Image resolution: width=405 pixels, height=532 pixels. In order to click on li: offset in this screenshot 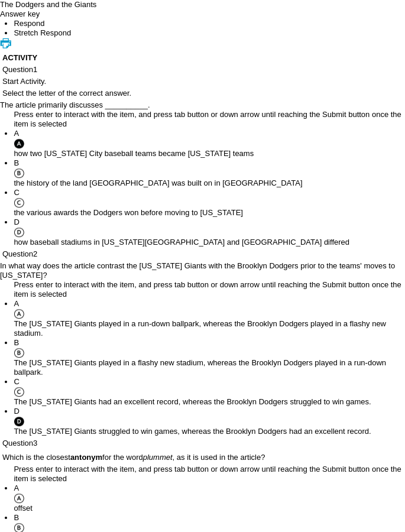, I will do `click(209, 498)`.